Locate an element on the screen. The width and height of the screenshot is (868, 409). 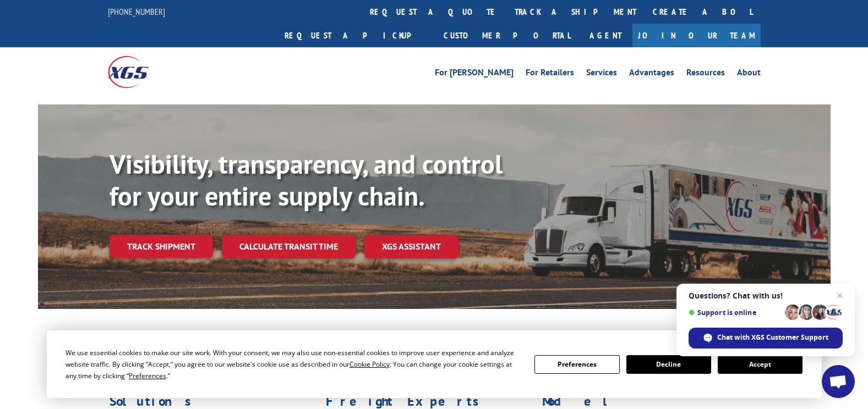
a: For Retailers is located at coordinates (550, 74).